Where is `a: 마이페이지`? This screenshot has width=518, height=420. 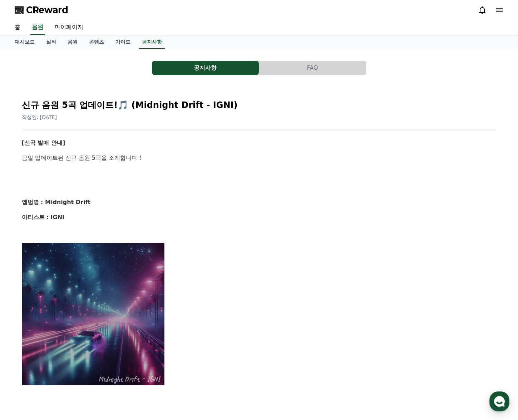 a: 마이페이지 is located at coordinates (69, 27).